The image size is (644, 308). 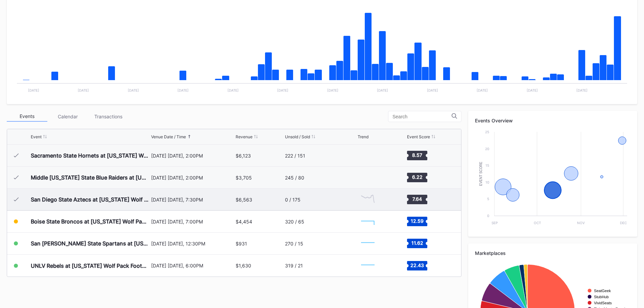 I want to click on text: 15, so click(x=487, y=166).